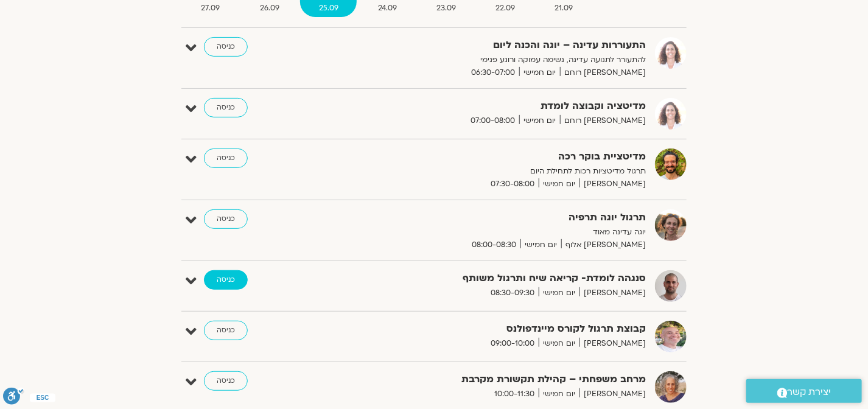 This screenshot has width=868, height=409. What do you see at coordinates (494, 244) in the screenshot?
I see `span: 08:00-08:30` at bounding box center [494, 244].